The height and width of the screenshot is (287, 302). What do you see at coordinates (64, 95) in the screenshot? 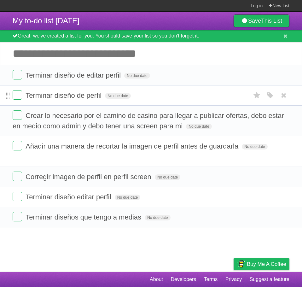
I see `span: Terminar diseño de perfil` at bounding box center [64, 95].